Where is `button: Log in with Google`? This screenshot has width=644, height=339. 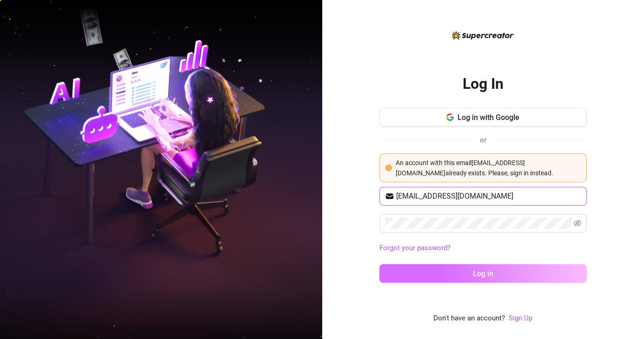
button: Log in with Google is located at coordinates (483, 117).